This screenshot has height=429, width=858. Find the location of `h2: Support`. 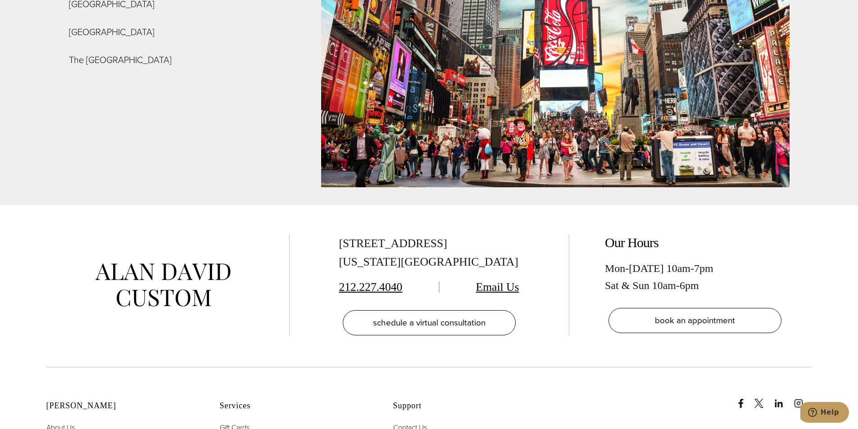

h2: Support is located at coordinates (468, 406).